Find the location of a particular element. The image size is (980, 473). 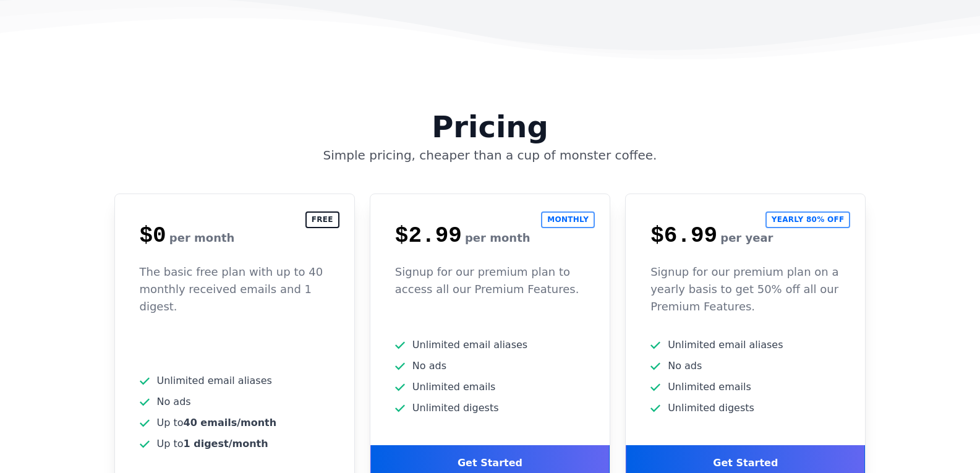

p: The basic free plan with up to 40 monthly received emails and 1 digest. is located at coordinates (235, 290).